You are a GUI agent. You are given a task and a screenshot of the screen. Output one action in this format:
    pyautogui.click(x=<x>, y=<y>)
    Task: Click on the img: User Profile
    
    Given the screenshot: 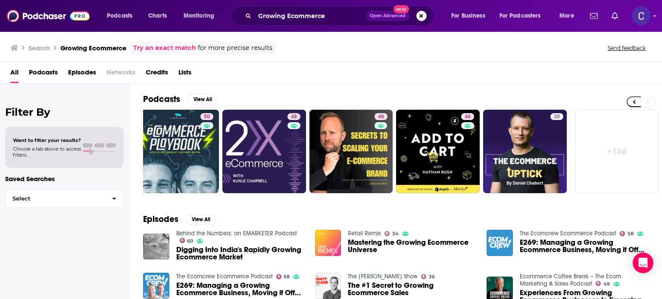 What is the action you would take?
    pyautogui.click(x=641, y=16)
    